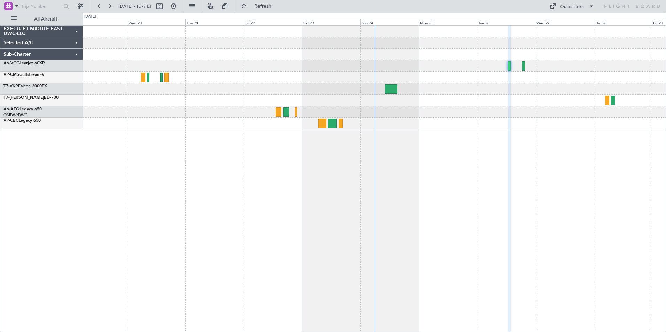  What do you see at coordinates (41, 19) in the screenshot?
I see `button: All Aircraft` at bounding box center [41, 19].